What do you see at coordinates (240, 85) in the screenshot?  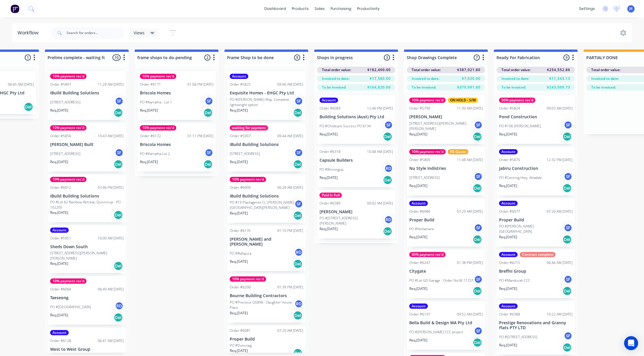 I see `div: Order #5825` at bounding box center [240, 85].